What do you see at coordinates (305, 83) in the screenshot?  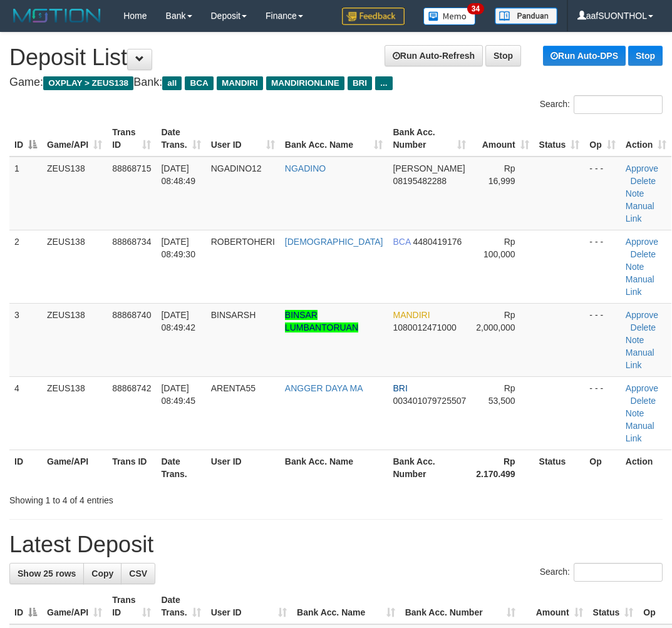 I see `span: MANDIRIONLINE` at bounding box center [305, 83].